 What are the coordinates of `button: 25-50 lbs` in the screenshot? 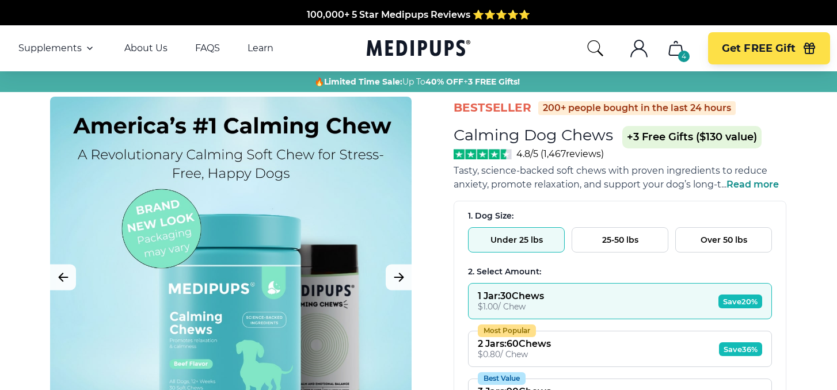 It's located at (620, 240).